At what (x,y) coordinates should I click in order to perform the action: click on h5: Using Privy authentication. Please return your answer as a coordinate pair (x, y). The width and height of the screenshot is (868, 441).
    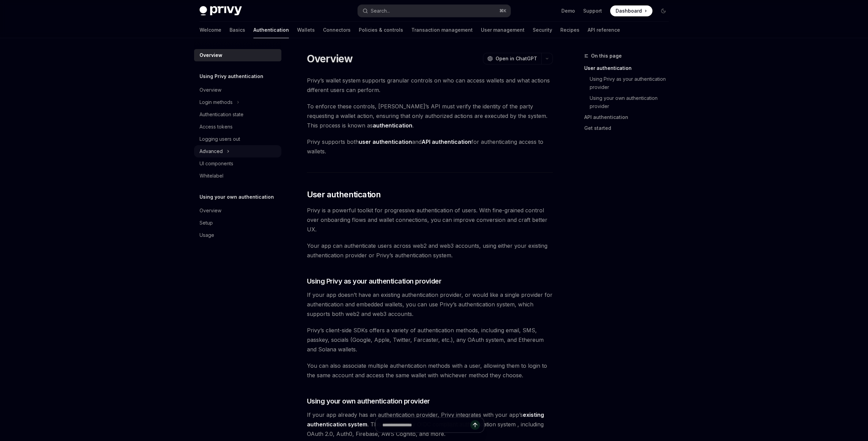
    Looking at the image, I should click on (231, 76).